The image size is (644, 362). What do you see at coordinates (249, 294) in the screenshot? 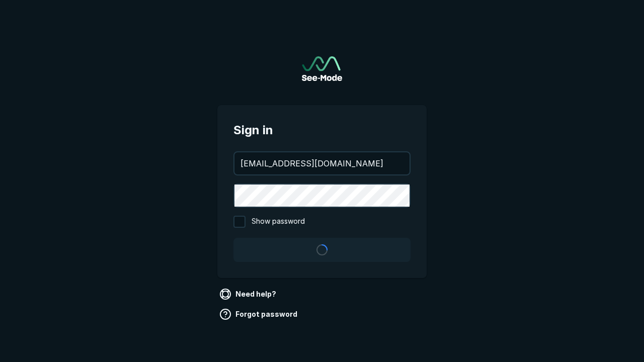
I see `a: Need help?` at bounding box center [249, 294].